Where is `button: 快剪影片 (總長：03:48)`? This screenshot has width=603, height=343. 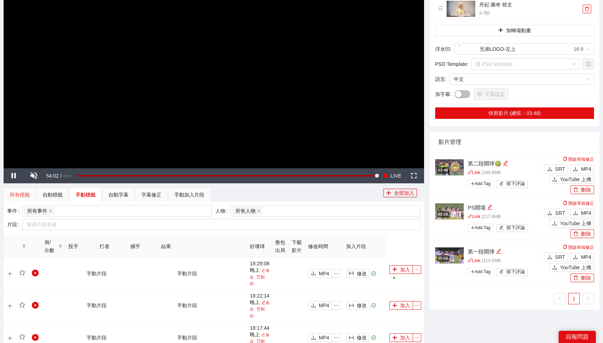
button: 快剪影片 (總長：03:48) is located at coordinates (514, 113).